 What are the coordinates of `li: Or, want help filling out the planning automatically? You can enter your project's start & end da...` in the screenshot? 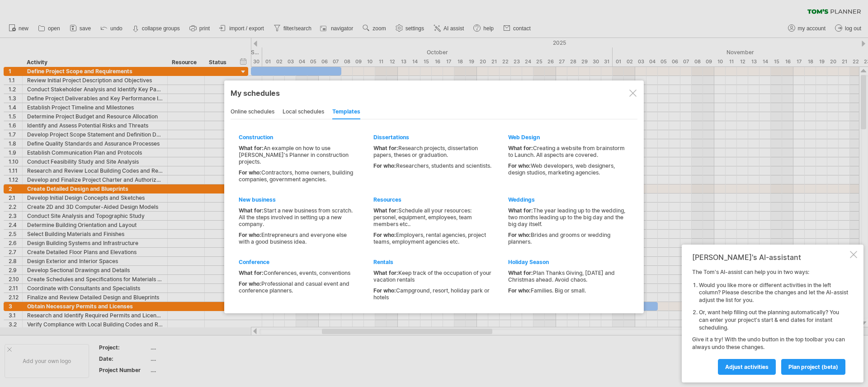 It's located at (773, 320).